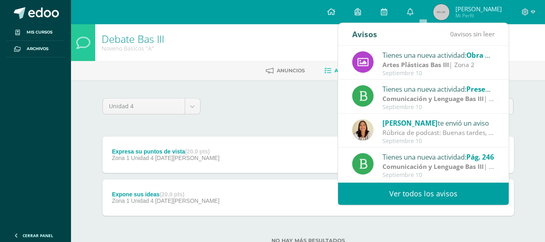  I want to click on div: | Zona 2, so click(438, 65).